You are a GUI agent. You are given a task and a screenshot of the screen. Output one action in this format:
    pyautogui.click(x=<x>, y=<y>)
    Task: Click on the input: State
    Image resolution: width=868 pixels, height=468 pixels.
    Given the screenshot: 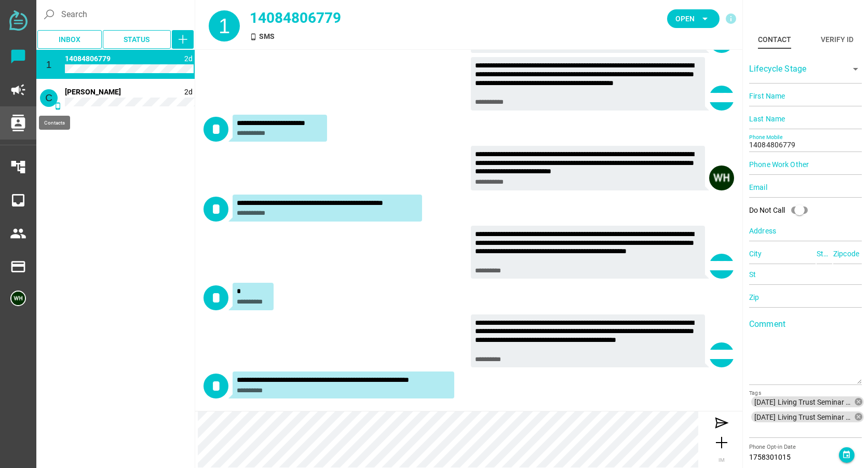 What is the action you would take?
    pyautogui.click(x=824, y=253)
    